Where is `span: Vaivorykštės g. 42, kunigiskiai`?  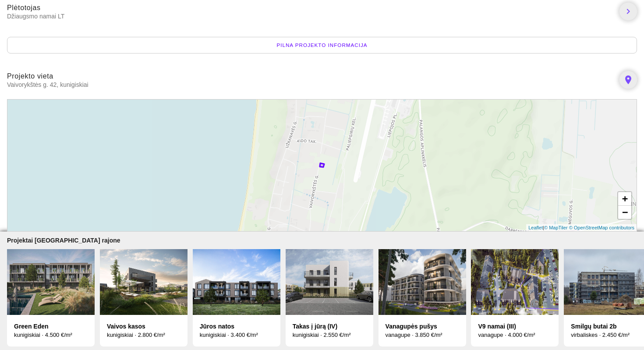
span: Vaivorykštės g. 42, kunigiskiai is located at coordinates (309, 85).